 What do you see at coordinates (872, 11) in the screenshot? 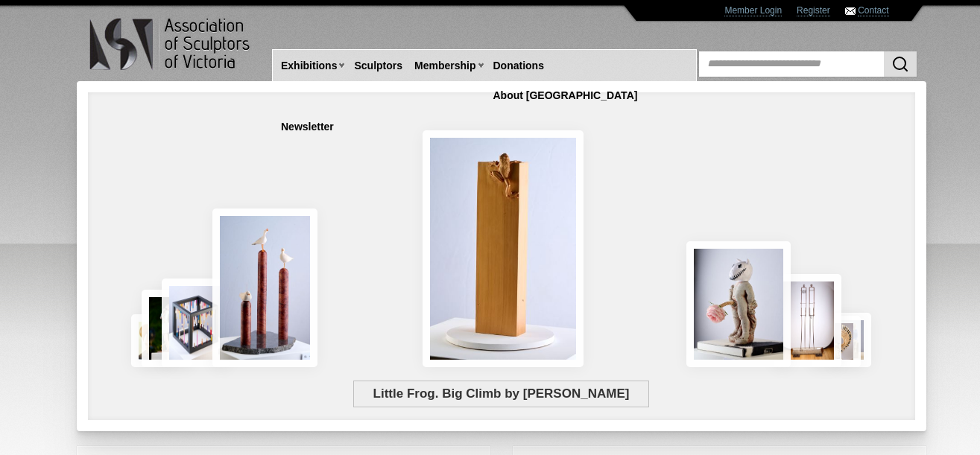
I see `a: Contact` at bounding box center [872, 11].